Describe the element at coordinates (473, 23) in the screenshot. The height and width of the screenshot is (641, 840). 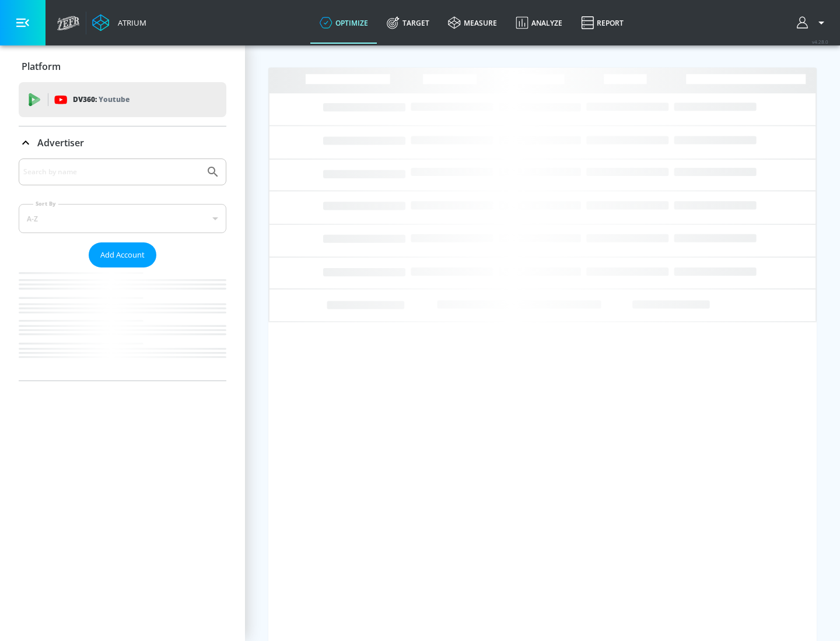
I see `a: measure` at that location.